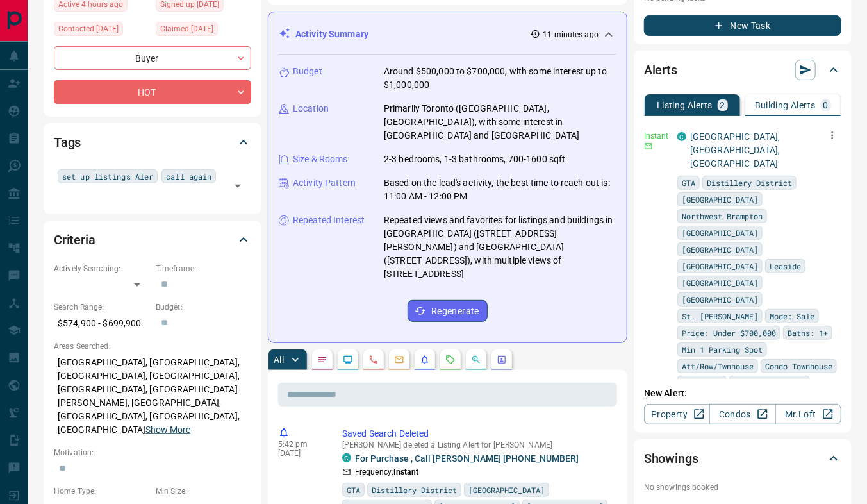 The height and width of the screenshot is (504, 867). Describe the element at coordinates (153, 346) in the screenshot. I see `p: Areas Searched:` at that location.